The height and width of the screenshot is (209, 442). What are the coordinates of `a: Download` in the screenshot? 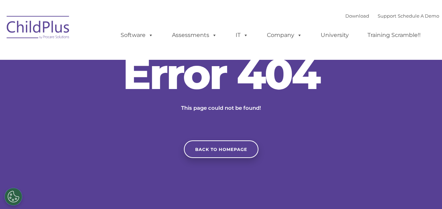 It's located at (357, 16).